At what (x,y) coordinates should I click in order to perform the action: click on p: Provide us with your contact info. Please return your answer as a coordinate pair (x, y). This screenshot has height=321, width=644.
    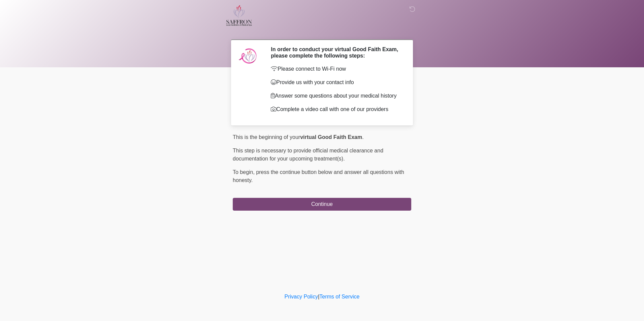
    Looking at the image, I should click on (336, 82).